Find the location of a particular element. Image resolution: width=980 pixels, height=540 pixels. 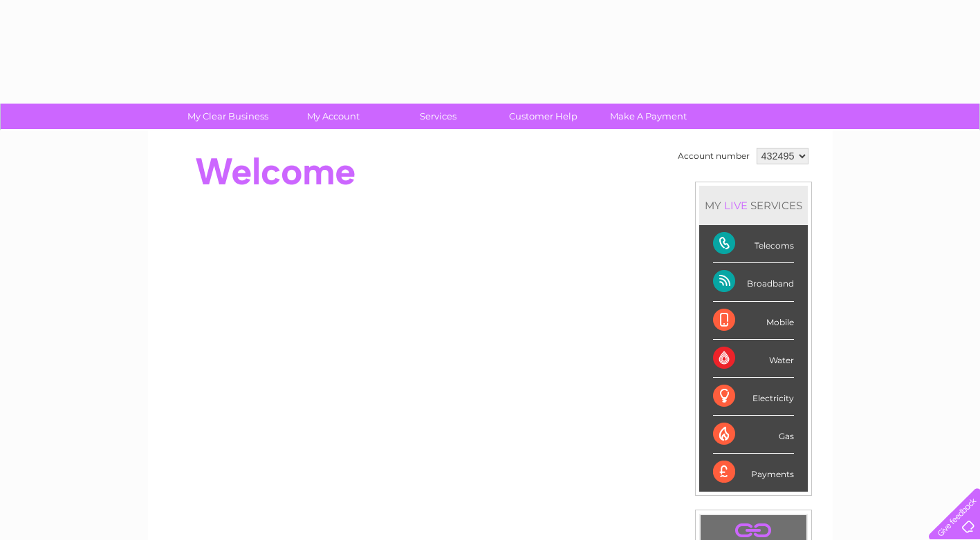

div: Electricity is located at coordinates (753, 397).